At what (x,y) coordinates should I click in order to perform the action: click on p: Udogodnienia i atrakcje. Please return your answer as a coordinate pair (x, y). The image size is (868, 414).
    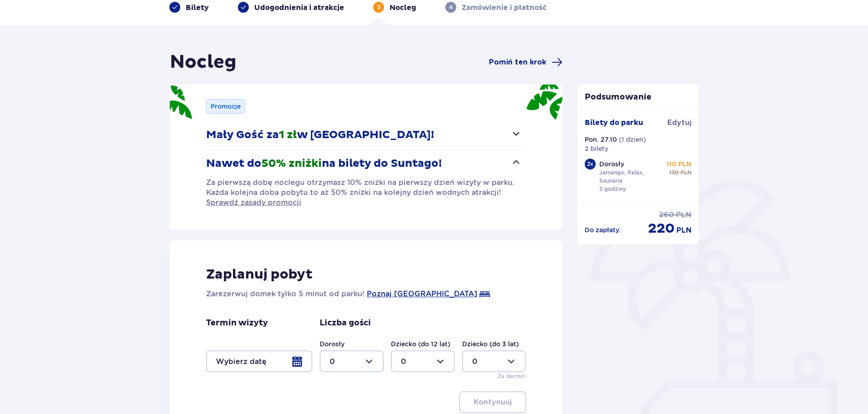
    Looking at the image, I should click on (299, 7).